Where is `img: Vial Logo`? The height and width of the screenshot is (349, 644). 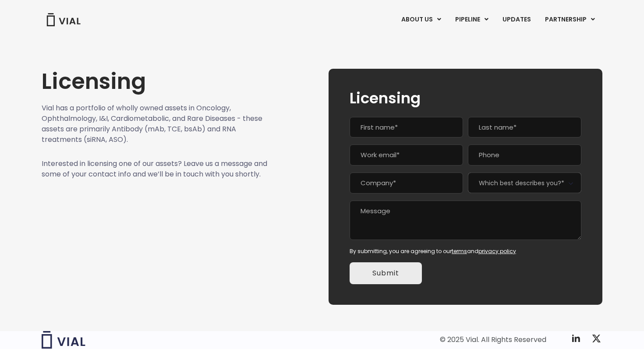
img: Vial Logo is located at coordinates (63, 20).